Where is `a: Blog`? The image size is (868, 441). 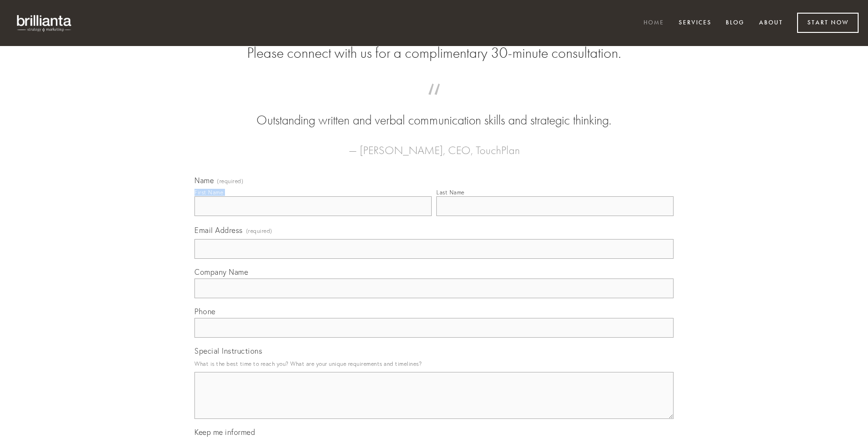 a: Blog is located at coordinates (735, 23).